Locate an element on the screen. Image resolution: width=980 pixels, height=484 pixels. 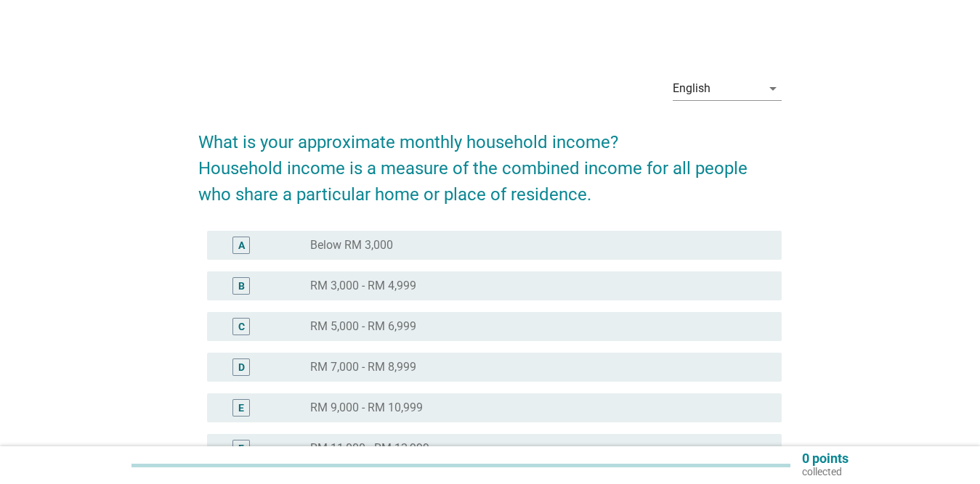
label: Below RM 3,000 is located at coordinates (351, 246).